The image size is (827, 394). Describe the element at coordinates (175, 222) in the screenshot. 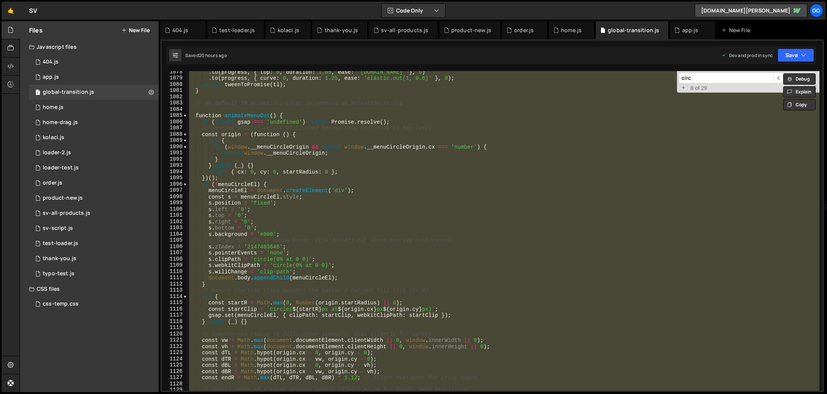

I see `div: 1102` at that location.